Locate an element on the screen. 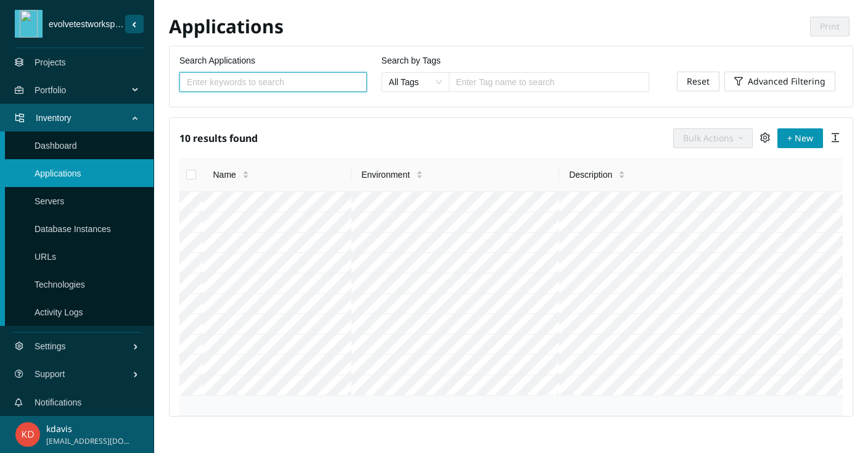 This screenshot has height=453, width=868. a: Dashboard is located at coordinates (55, 146).